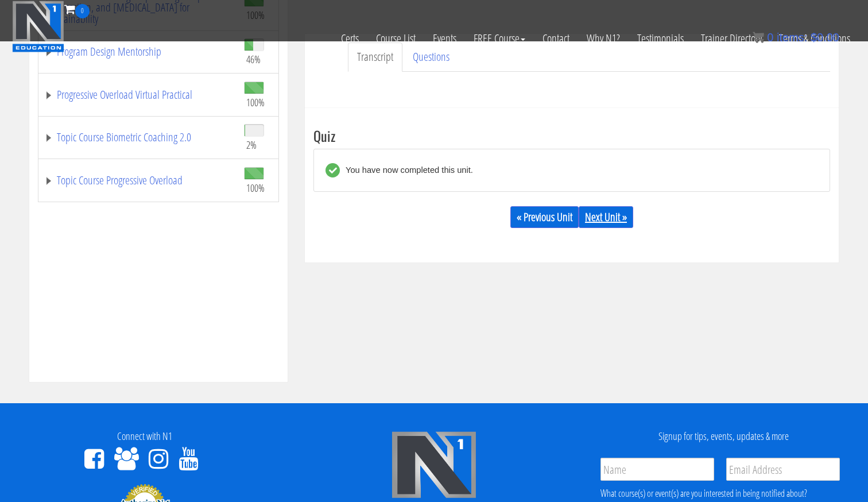  What do you see at coordinates (796, 37) in the screenshot?
I see `a: 0 items: $0.00` at bounding box center [796, 37].